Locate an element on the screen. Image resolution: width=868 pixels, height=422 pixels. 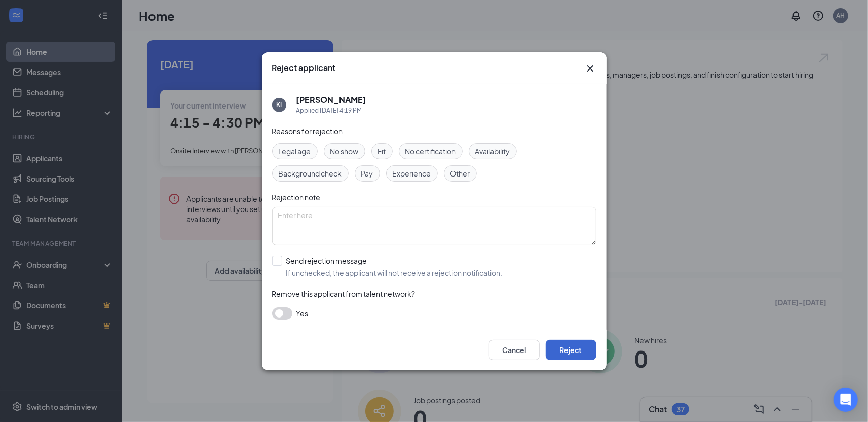
button: Reject is located at coordinates (570, 350).